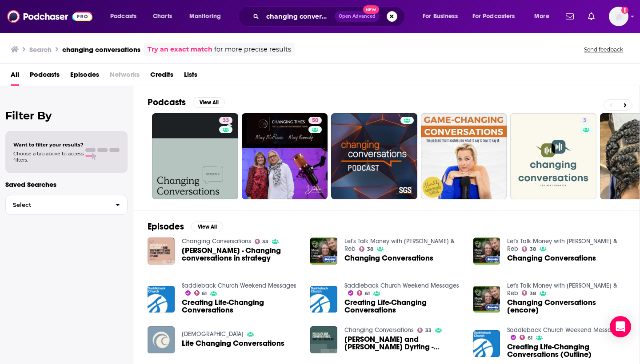  What do you see at coordinates (85, 77) in the screenshot?
I see `span: Episodes` at bounding box center [85, 77].